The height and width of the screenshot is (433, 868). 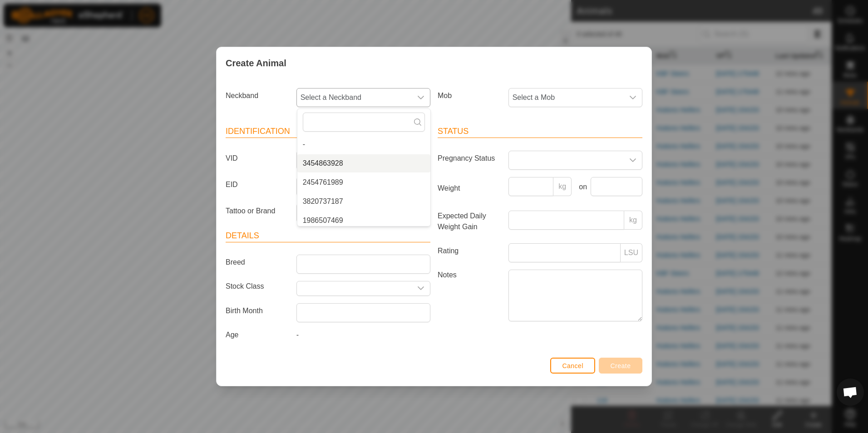 What do you see at coordinates (364, 164) in the screenshot?
I see `li: 3454863928` at bounding box center [364, 164].